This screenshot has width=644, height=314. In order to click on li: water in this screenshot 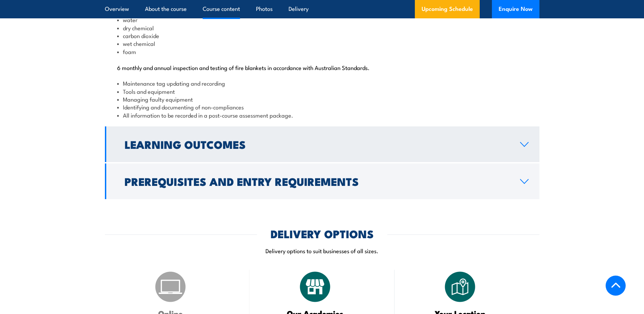, I will do `click(322, 20)`.